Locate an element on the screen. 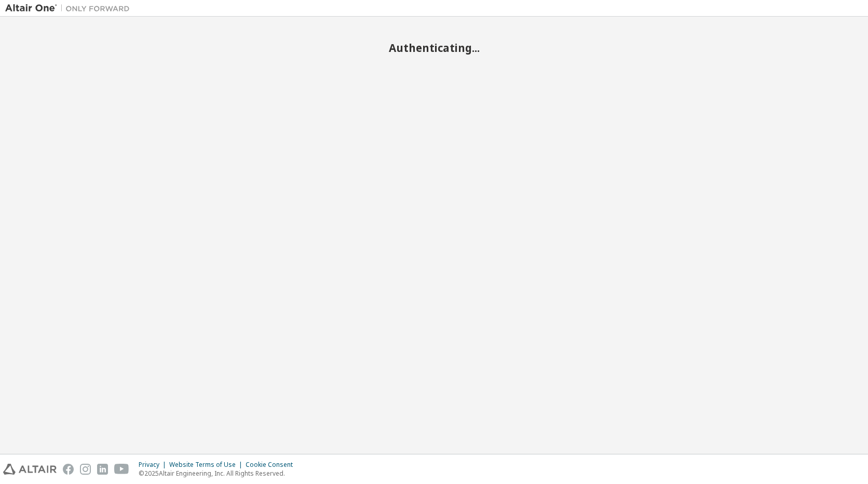 This screenshot has height=484, width=868. p: © 2025 Altair Engineering, Inc. All Rights Reserved. is located at coordinates (218, 473).